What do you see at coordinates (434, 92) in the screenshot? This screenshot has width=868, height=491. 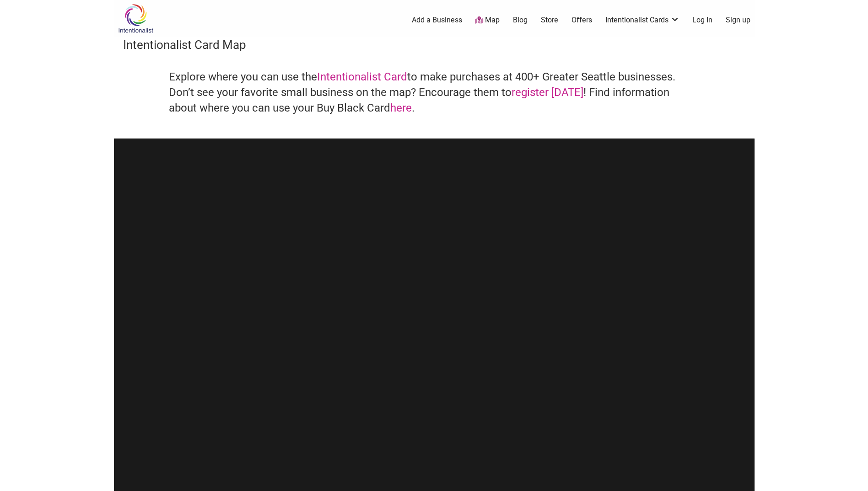 I see `h4: Explore where you can use the to make purchases at 400+ Greater Seattle businesses. Don’t see you...` at bounding box center [434, 92].